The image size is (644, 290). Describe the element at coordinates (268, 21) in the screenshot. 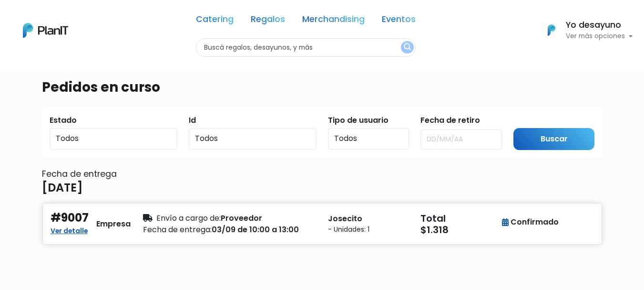

I see `a: Regalos` at that location.